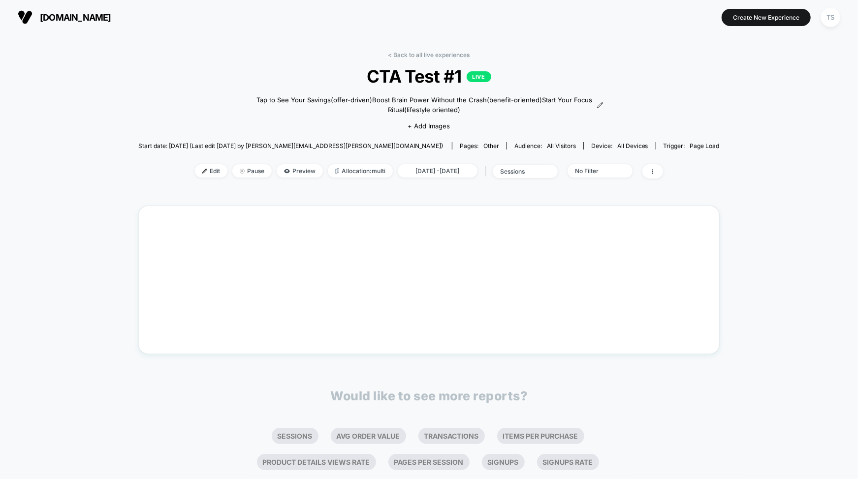 The width and height of the screenshot is (858, 479). I want to click on button: TS, so click(830, 17).